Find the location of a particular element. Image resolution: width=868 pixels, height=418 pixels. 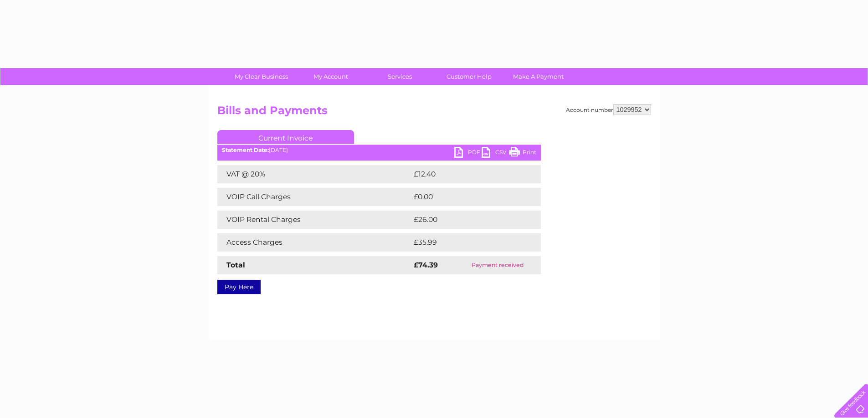

a: Services is located at coordinates (400, 77).